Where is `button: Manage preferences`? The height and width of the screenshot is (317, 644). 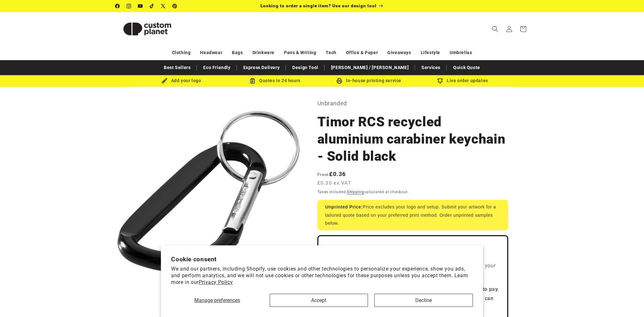
button: Manage preferences is located at coordinates (217, 300).